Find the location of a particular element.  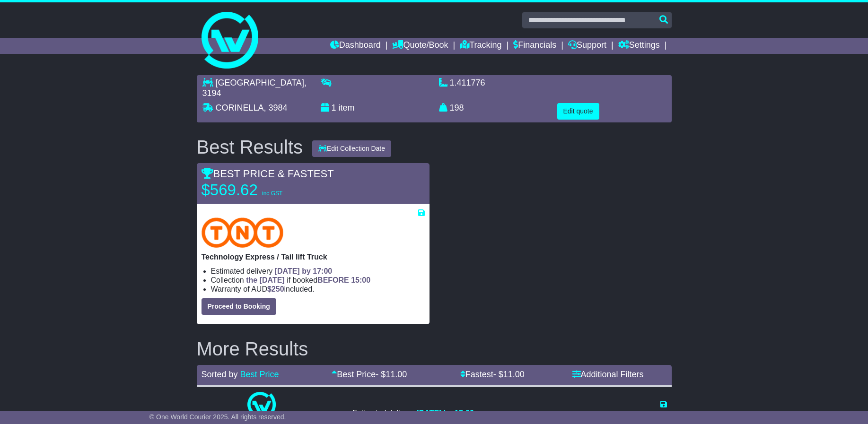

a: Dashboard is located at coordinates (355, 46).